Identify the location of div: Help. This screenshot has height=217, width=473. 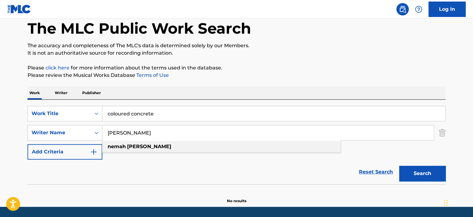
(418, 9).